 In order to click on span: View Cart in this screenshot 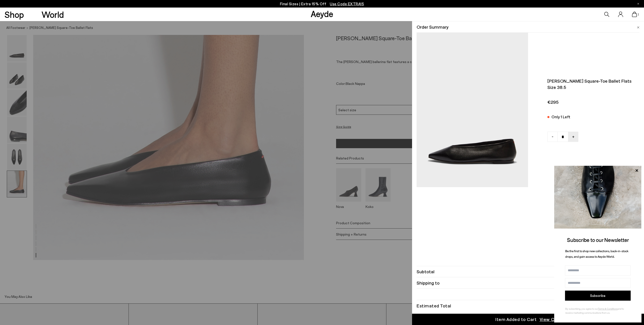, I will do `click(550, 319)`.